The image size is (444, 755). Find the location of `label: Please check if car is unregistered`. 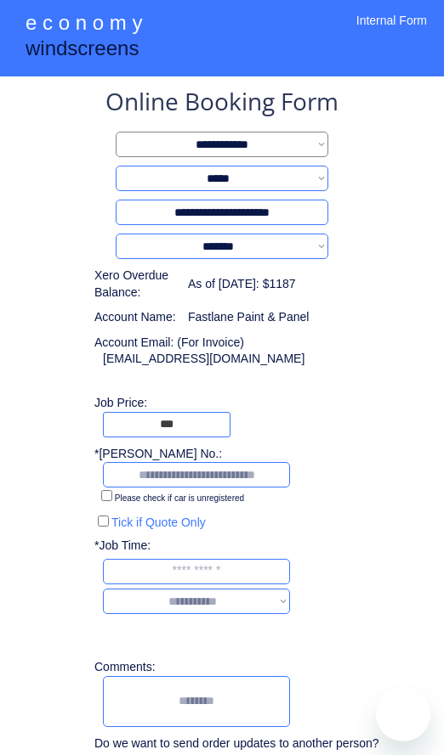

label: Please check if car is unregistered is located at coordinates (179, 498).